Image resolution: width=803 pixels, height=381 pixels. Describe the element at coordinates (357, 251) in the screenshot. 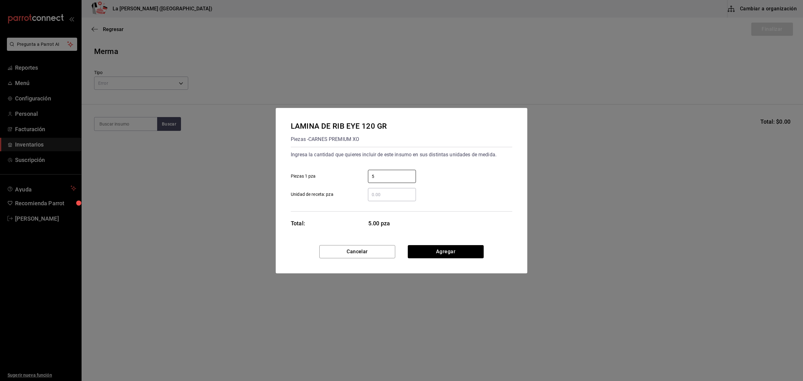

I see `button: Cancelar` at that location.